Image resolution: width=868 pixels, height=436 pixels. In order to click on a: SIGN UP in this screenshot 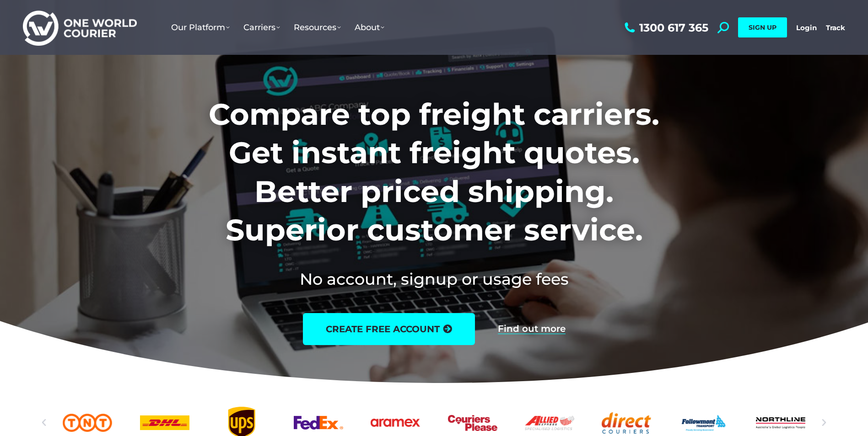, I will do `click(762, 27)`.